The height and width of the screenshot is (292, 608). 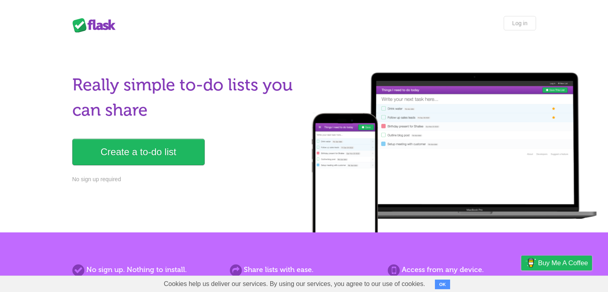 I want to click on p: No sign up required, so click(x=186, y=179).